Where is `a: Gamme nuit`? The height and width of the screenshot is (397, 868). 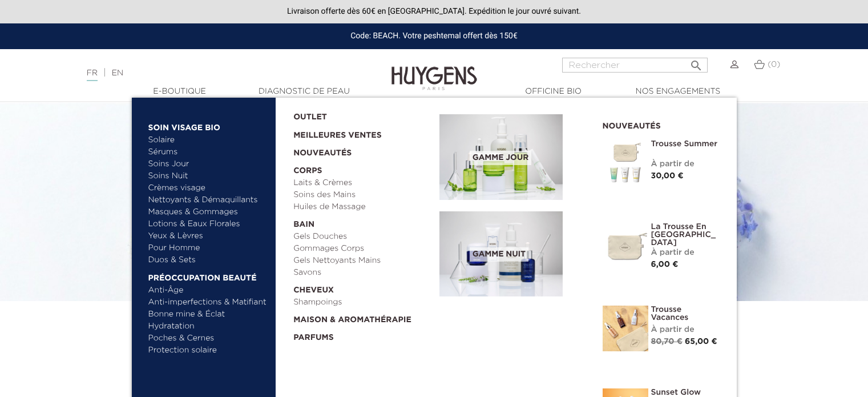 a: Gamme nuit is located at coordinates (513, 254).